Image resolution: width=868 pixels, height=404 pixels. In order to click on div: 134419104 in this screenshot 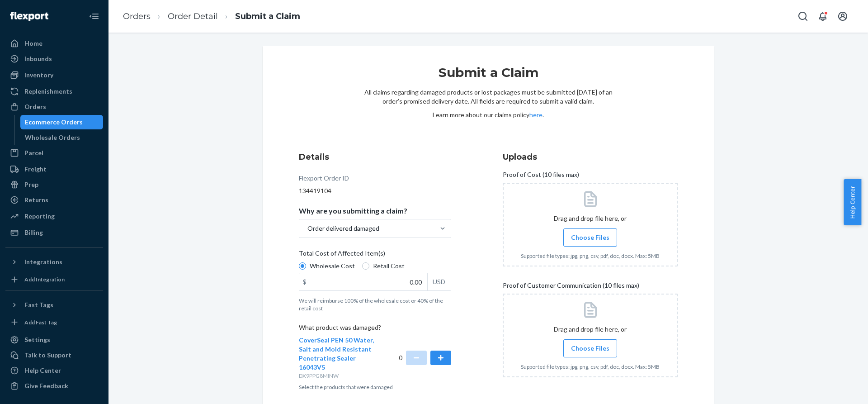, I will do `click(375, 191)`.